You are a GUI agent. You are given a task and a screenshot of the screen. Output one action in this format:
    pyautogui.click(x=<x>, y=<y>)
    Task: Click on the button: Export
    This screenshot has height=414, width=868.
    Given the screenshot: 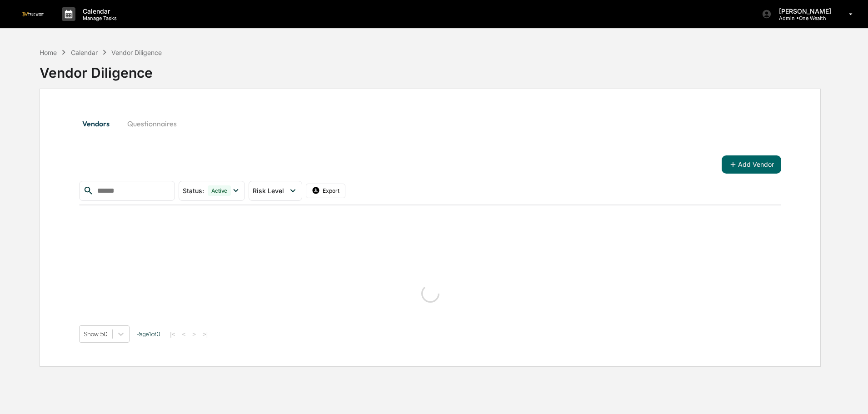 What is the action you would take?
    pyautogui.click(x=326, y=191)
    